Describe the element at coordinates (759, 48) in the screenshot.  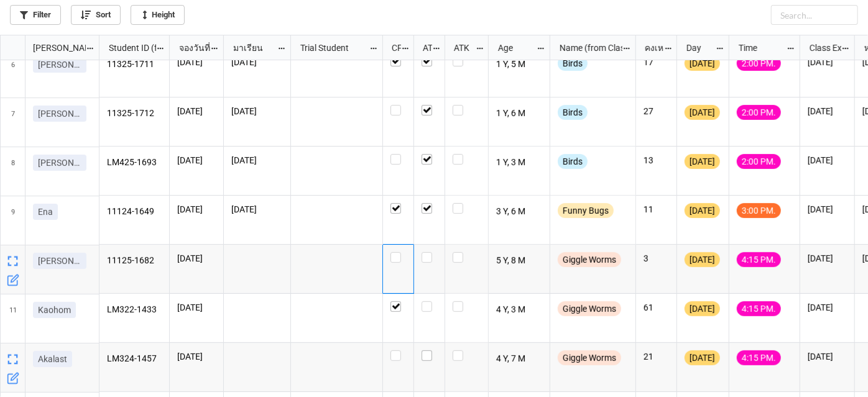
I see `div: Time` at that location.